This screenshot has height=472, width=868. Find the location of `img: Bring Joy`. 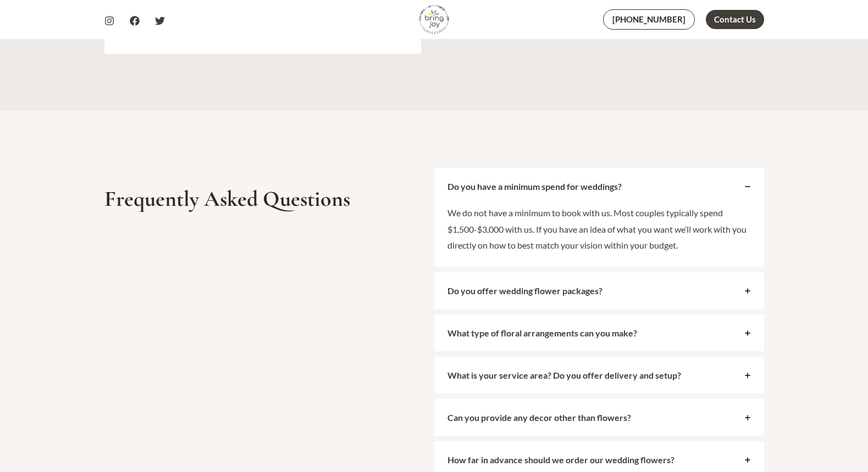

img: Bring Joy is located at coordinates (433, 19).